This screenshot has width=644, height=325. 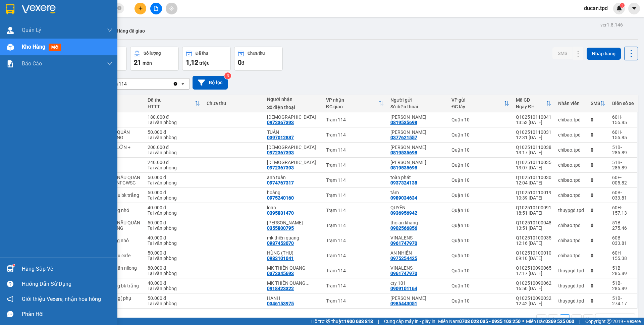 I want to click on button: file-add, so click(x=156, y=9).